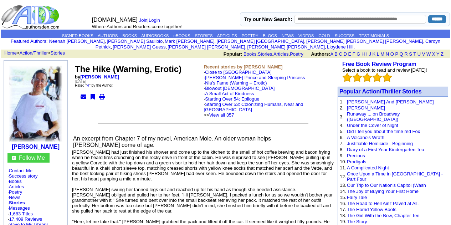  I want to click on font: 3., so click(341, 117).